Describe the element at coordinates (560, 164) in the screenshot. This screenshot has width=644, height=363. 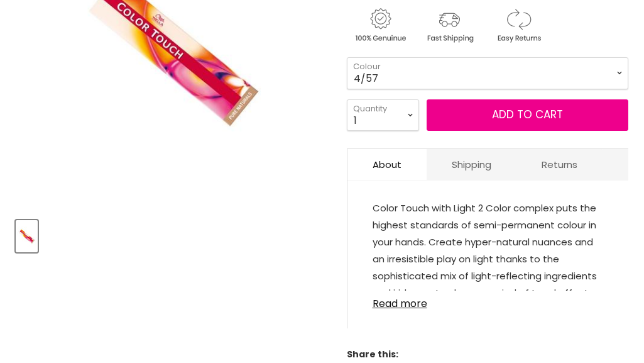
I see `a: Returns` at that location.